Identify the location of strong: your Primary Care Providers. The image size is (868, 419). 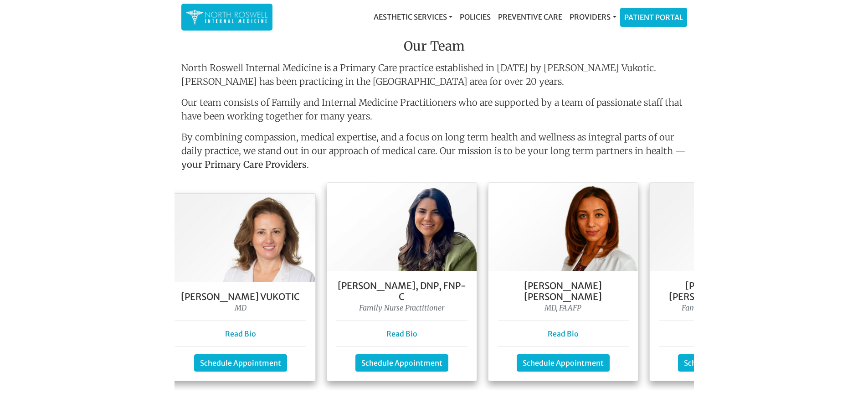
(244, 164).